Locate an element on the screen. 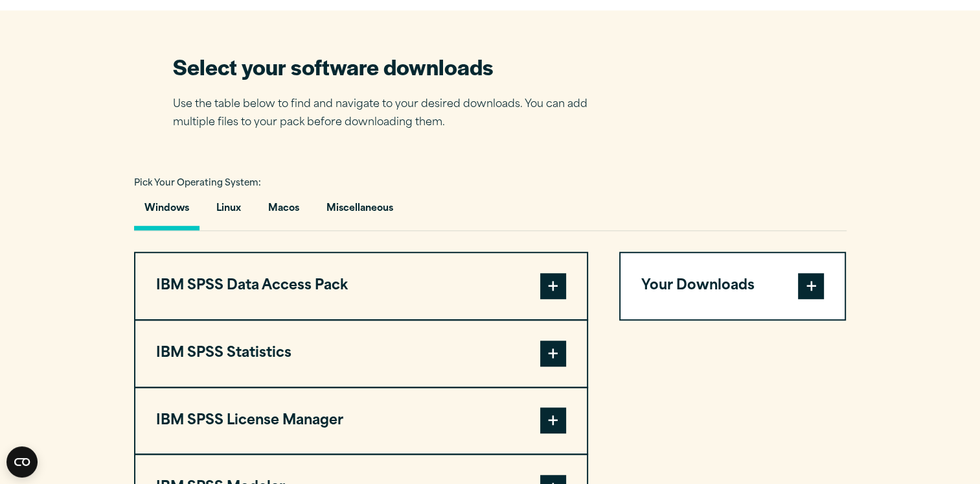 The height and width of the screenshot is (484, 980). button: Your Downloads is located at coordinates (733, 286).